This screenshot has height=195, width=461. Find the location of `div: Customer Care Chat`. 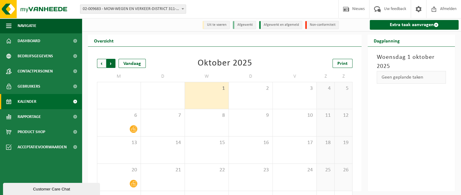

div: Customer Care Chat is located at coordinates (48, 7).